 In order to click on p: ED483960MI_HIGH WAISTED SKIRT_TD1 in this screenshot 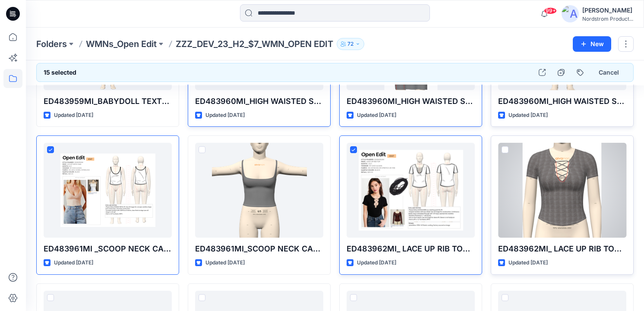, I will do `click(562, 101)`.